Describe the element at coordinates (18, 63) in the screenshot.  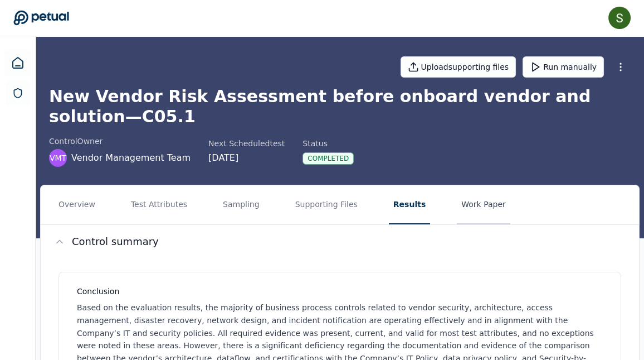
I see `a: Dashboard` at that location.